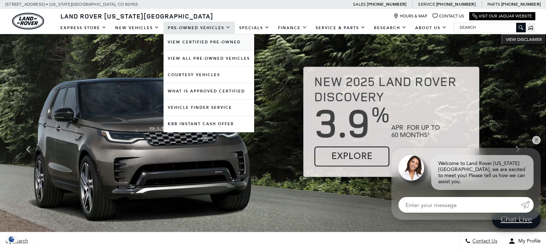 This screenshot has height=250, width=546. I want to click on a: KBB Instant Cash Offer, so click(209, 124).